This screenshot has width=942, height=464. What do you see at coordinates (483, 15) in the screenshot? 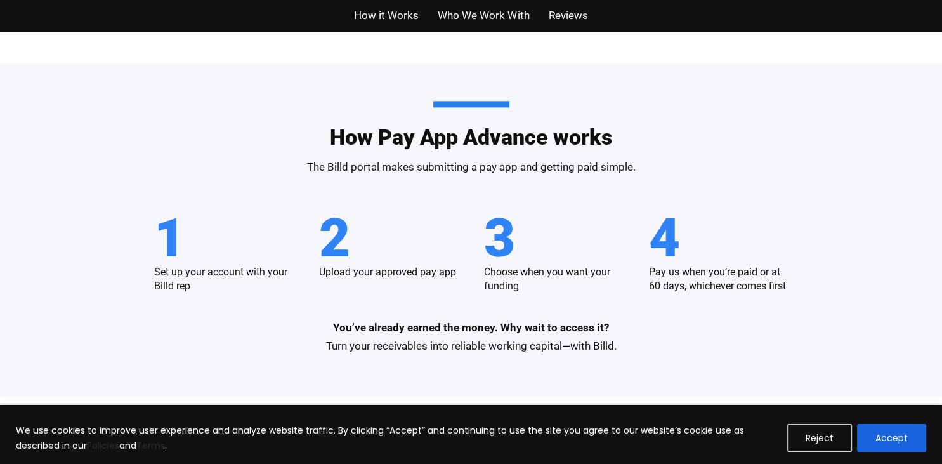
I see `span: Who We Work With` at bounding box center [483, 15].